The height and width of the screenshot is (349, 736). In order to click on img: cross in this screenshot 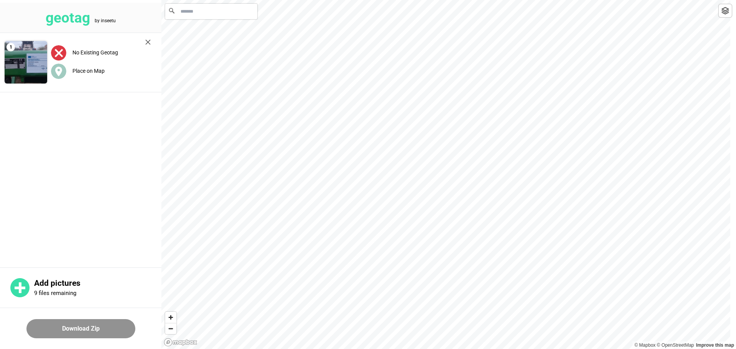, I will do `click(148, 42)`.